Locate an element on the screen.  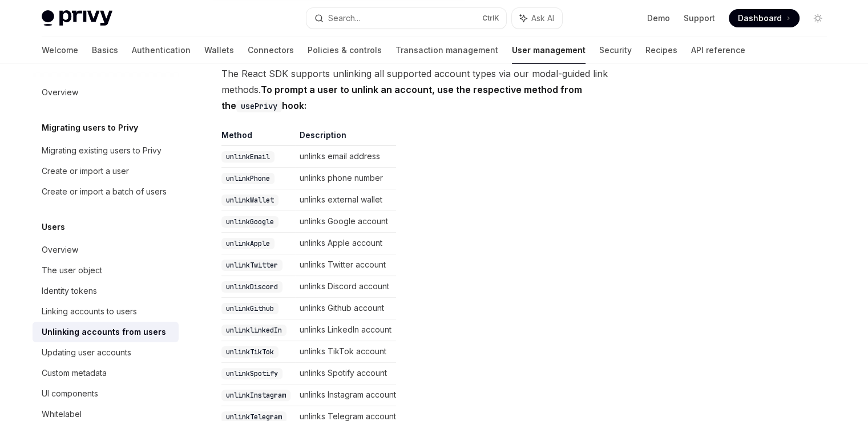
div: Unlinking accounts from users is located at coordinates (104, 332).